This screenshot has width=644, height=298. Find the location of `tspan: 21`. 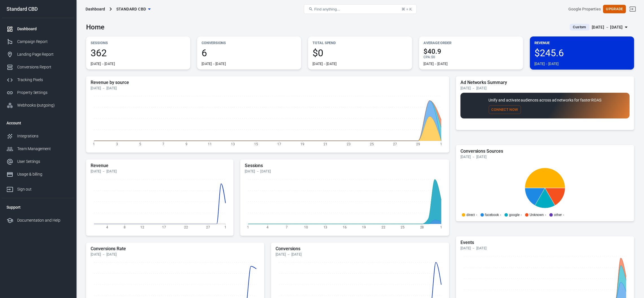

tspan: 21 is located at coordinates (326, 144).